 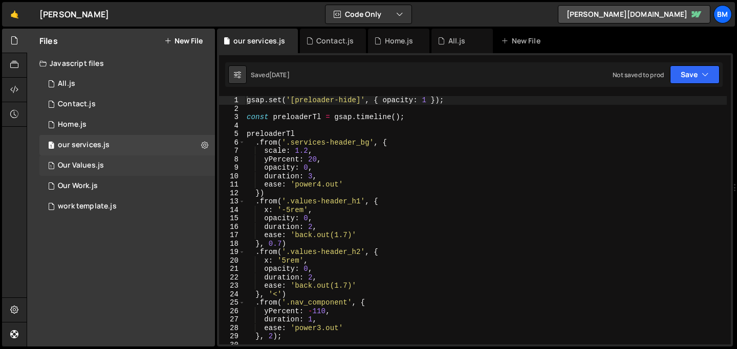 What do you see at coordinates (722, 14) in the screenshot?
I see `a: bm` at bounding box center [722, 14].